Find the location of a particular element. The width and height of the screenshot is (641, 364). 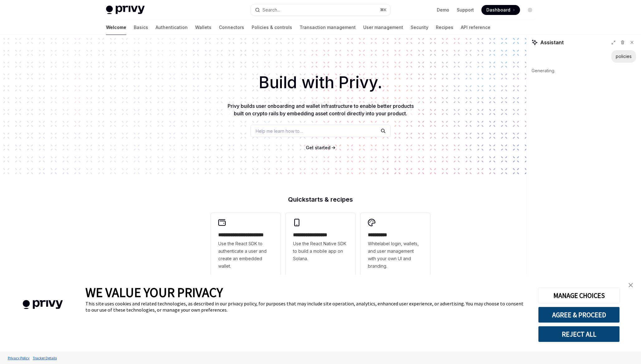

img: company logo is located at coordinates (43, 304).